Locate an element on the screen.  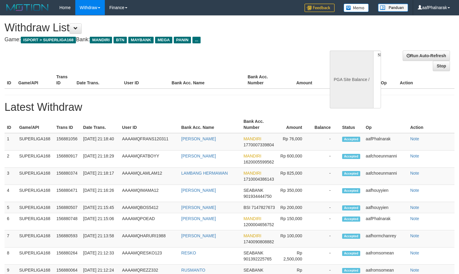
td: Rp 100,000 is located at coordinates (295, 239).